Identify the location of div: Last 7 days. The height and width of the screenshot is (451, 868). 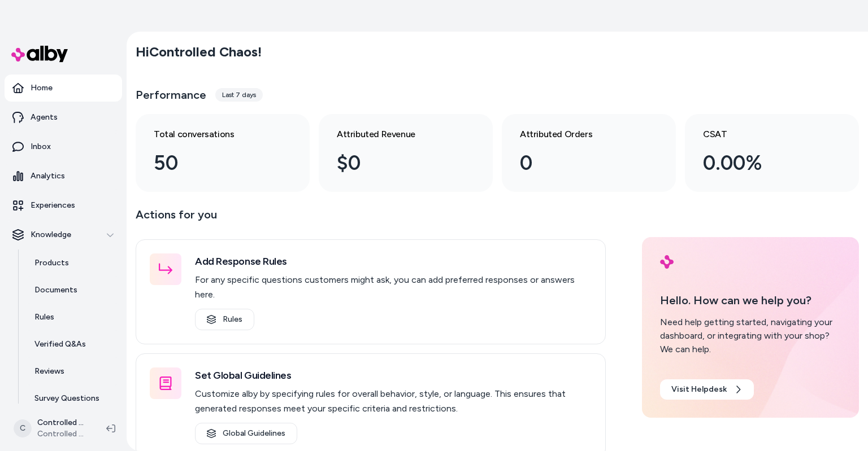
(239, 95).